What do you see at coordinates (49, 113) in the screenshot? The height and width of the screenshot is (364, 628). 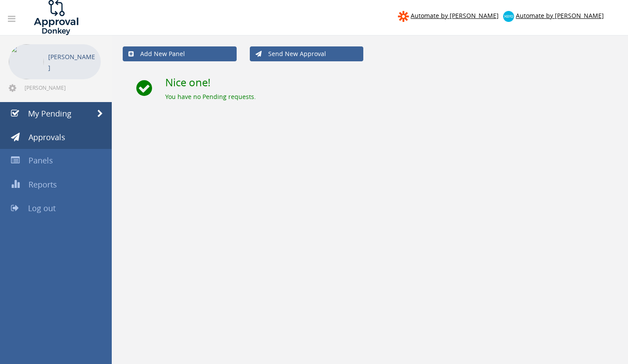 I see `span: My Pending` at bounding box center [49, 113].